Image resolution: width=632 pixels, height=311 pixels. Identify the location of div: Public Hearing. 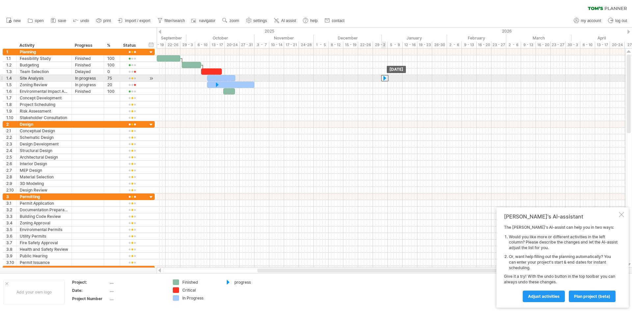
(44, 256).